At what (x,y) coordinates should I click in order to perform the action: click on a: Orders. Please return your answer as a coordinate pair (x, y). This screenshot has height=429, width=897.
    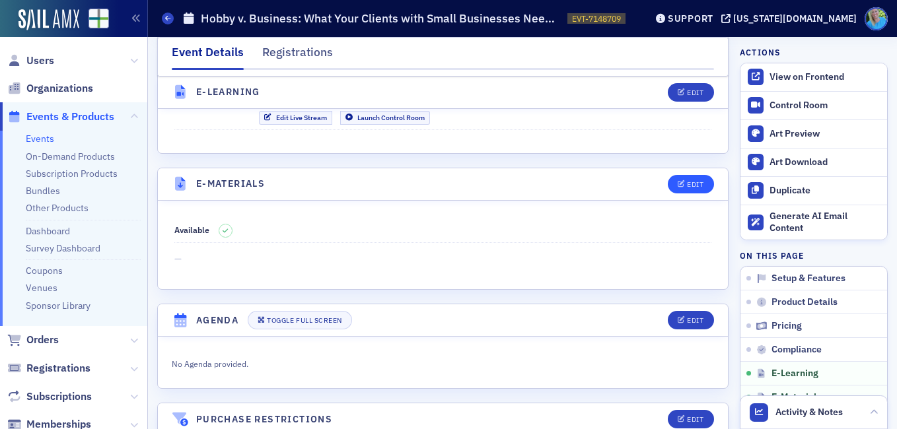
    Looking at the image, I should click on (33, 340).